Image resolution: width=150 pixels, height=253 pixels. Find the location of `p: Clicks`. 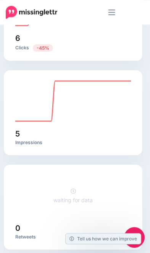

p: Clicks is located at coordinates (73, 47).